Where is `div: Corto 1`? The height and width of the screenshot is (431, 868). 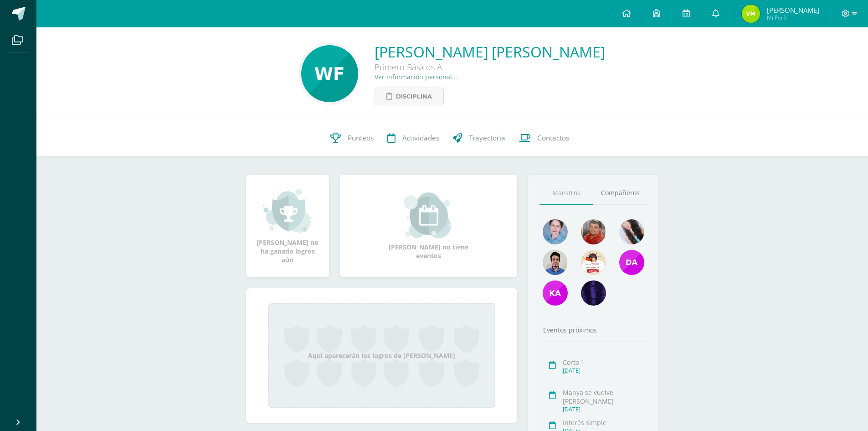
div: Corto 1 is located at coordinates (604, 362).